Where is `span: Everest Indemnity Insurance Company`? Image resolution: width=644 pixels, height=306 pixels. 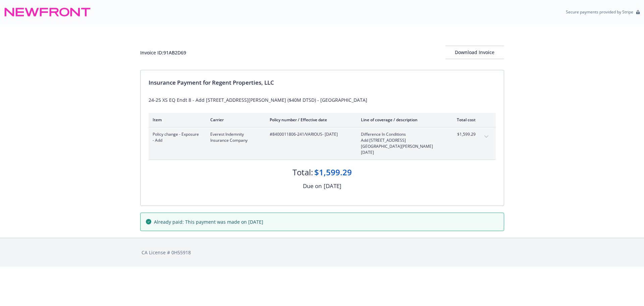 span: Everest Indemnity Insurance Company is located at coordinates (234, 137).